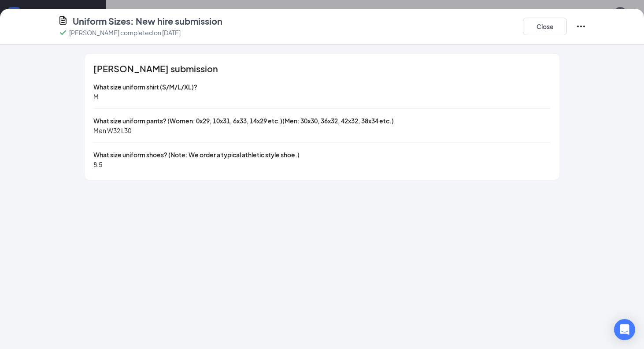 This screenshot has height=349, width=644. Describe the element at coordinates (96, 97) in the screenshot. I see `span: M` at that location.